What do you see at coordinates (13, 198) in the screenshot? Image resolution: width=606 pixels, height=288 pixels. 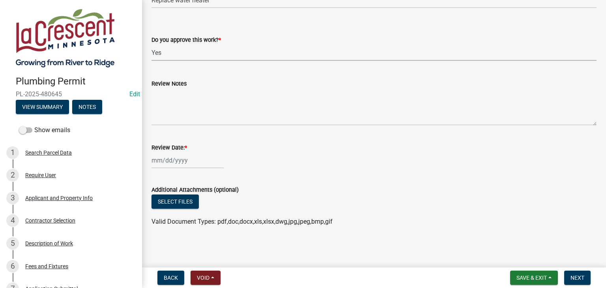 I see `div: 3` at bounding box center [13, 198].